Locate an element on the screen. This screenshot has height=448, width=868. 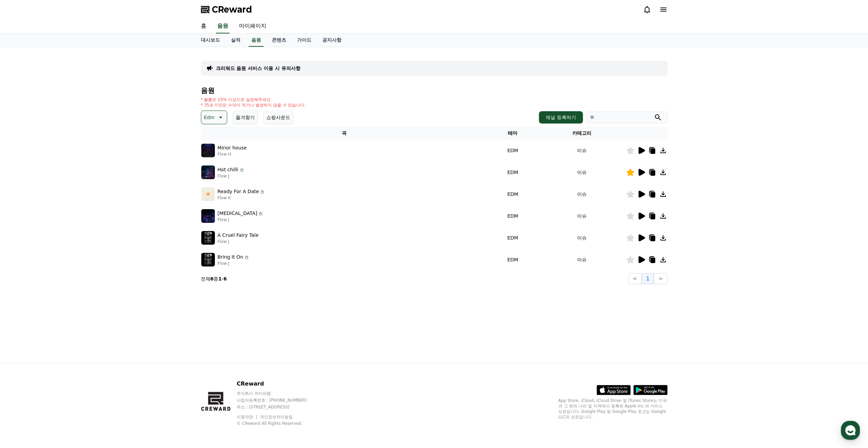
p: Flow K is located at coordinates (242, 198).